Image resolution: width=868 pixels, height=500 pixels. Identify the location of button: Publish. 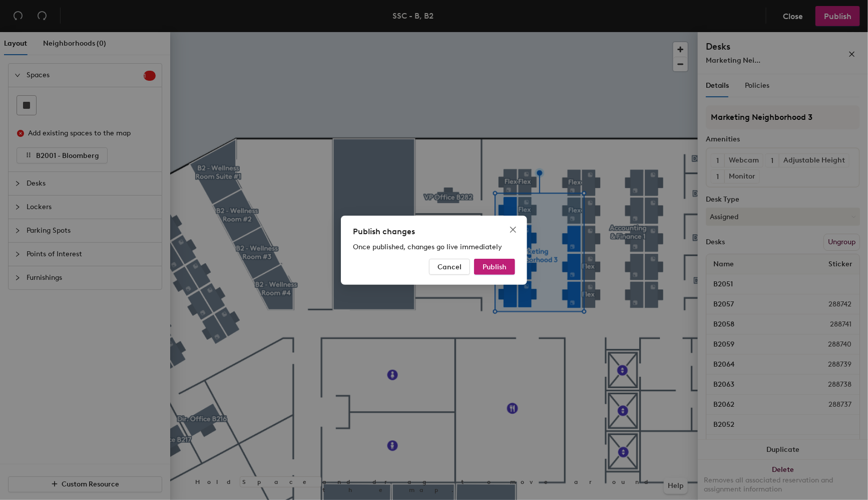
(495, 266).